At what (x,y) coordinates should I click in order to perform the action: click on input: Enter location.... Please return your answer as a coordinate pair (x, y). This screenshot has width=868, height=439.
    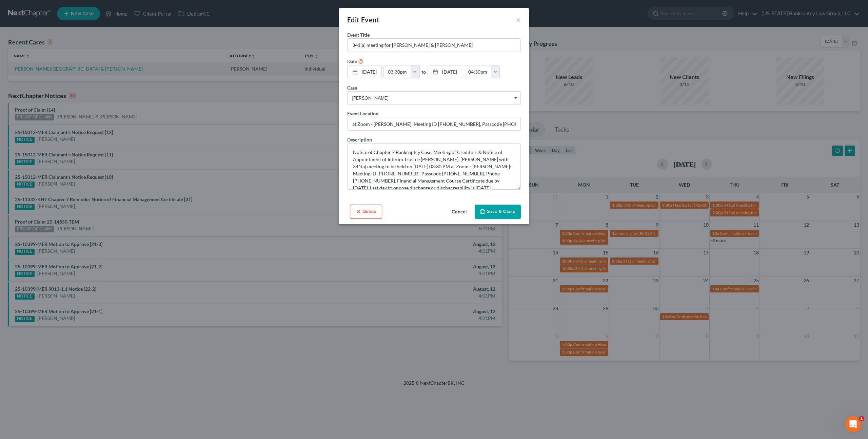
    Looking at the image, I should click on (434, 124).